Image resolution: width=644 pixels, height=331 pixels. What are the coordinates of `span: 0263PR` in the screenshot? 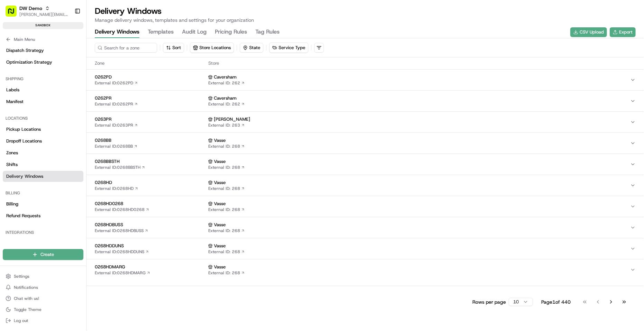 It's located at (150, 119).